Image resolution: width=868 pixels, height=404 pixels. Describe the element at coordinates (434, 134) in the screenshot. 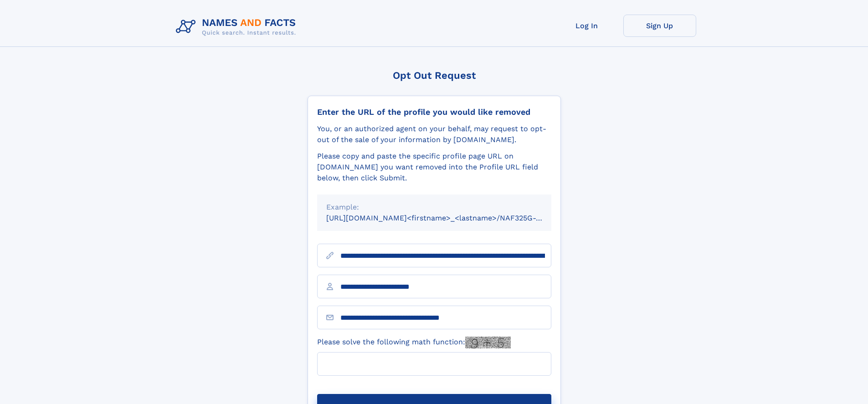

I see `div: You, or an authorized agent on your behalf, may request to opt-out of the sale of your informatio...` at that location.